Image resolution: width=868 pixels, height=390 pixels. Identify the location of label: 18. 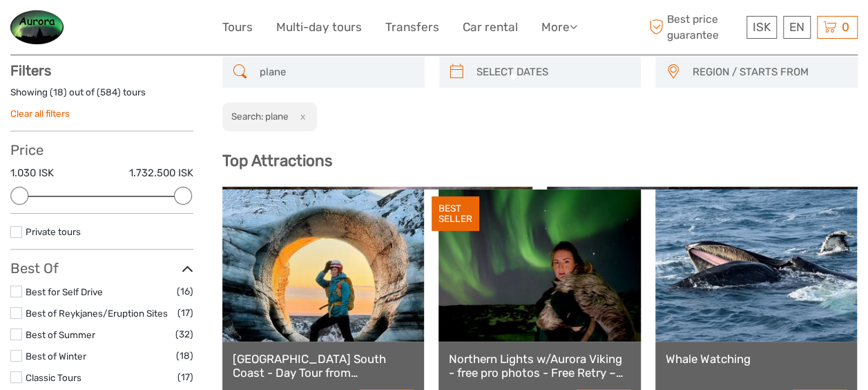
(58, 92).